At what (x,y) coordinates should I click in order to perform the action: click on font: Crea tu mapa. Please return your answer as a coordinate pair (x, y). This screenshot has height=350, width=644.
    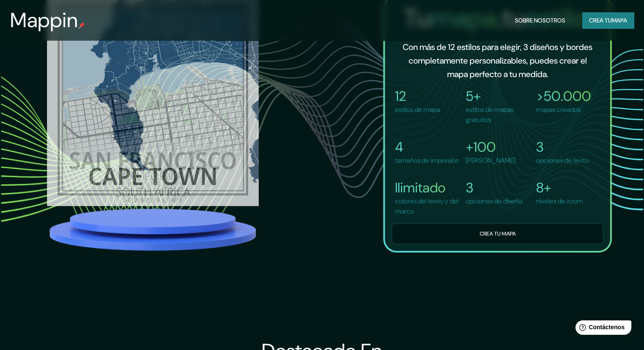
    Looking at the image, I should click on (497, 233).